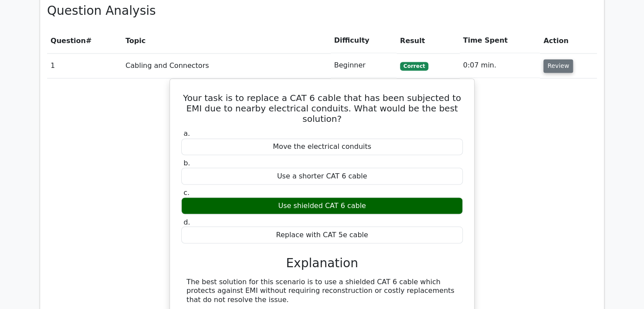 This screenshot has height=309, width=644. What do you see at coordinates (68, 41) in the screenshot?
I see `span: Question` at bounding box center [68, 41].